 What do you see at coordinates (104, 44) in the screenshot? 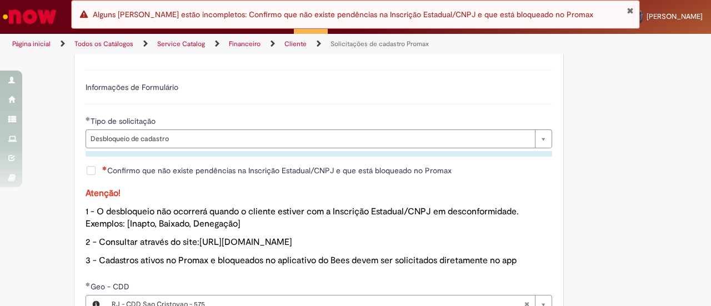
I see `a: Todos os Catálogos` at bounding box center [104, 44].